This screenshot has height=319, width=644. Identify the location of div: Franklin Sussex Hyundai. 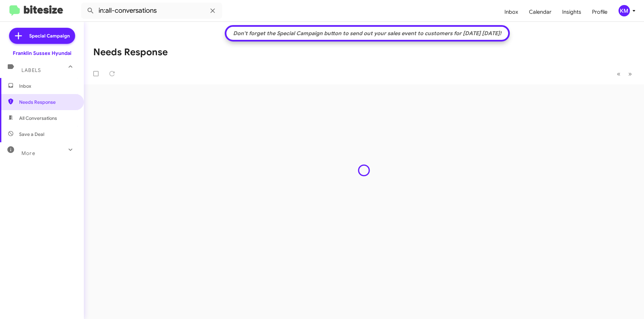
(42, 53).